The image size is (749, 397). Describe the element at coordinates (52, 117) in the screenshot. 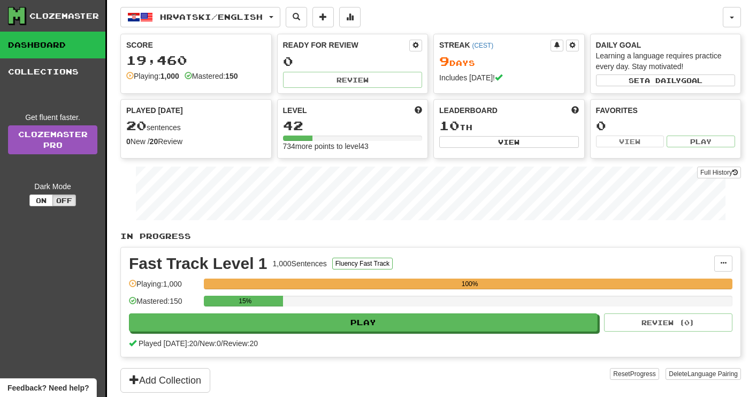

I see `div: Get fluent faster.` at that location.